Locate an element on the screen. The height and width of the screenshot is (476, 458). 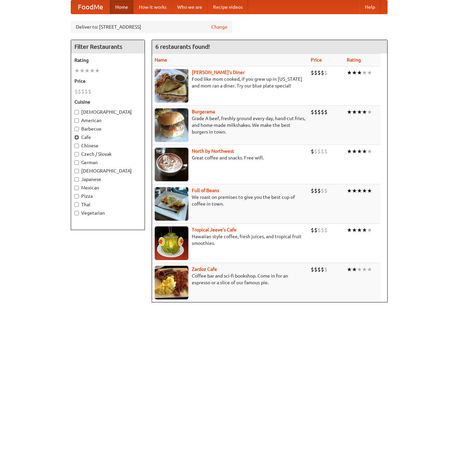
a: Tropical Jeeve's Cafe is located at coordinates (214, 230).